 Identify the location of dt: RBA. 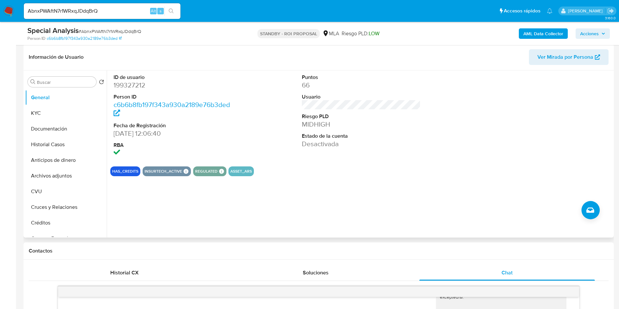
(173, 145).